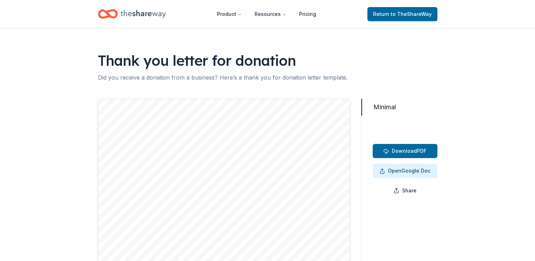 Image resolution: width=535 pixels, height=261 pixels. Describe the element at coordinates (405, 151) in the screenshot. I see `button: DownloadPDF` at that location.